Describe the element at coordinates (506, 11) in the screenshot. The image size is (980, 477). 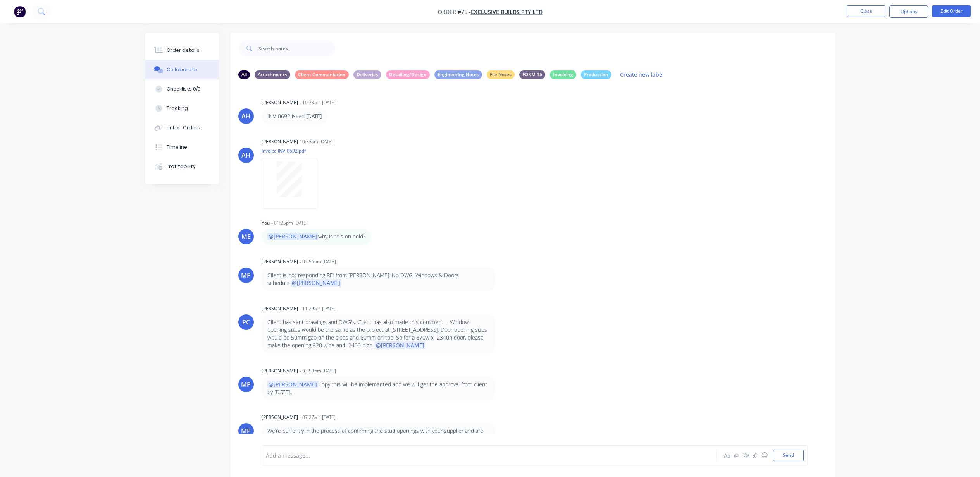
I see `span: Exclusive Builds Pty Ltd` at that location.